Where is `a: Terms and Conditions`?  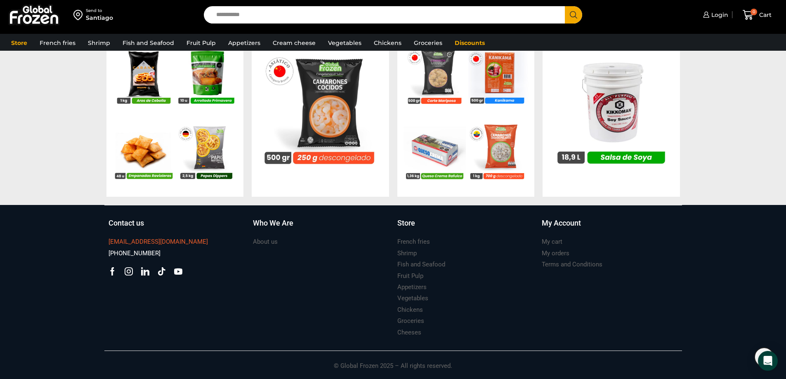 a: Terms and Conditions is located at coordinates (572, 265).